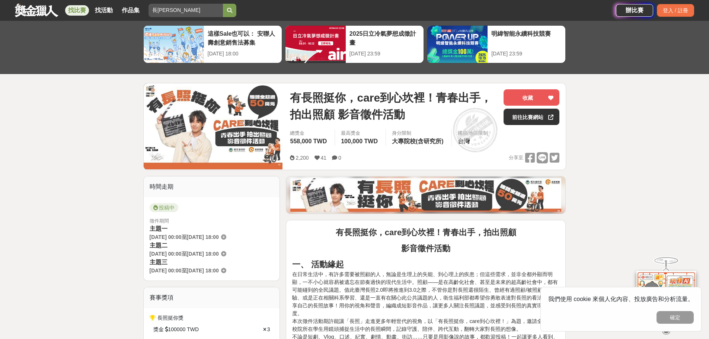  I want to click on div: 明緯智能永續科技競賽, so click(526, 38).